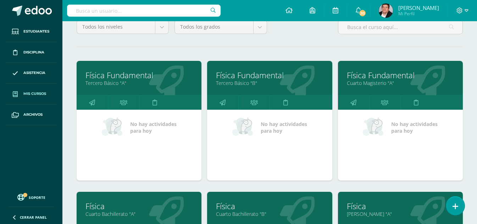 The width and height of the screenshot is (477, 224). I want to click on a: Soporte, so click(31, 197).